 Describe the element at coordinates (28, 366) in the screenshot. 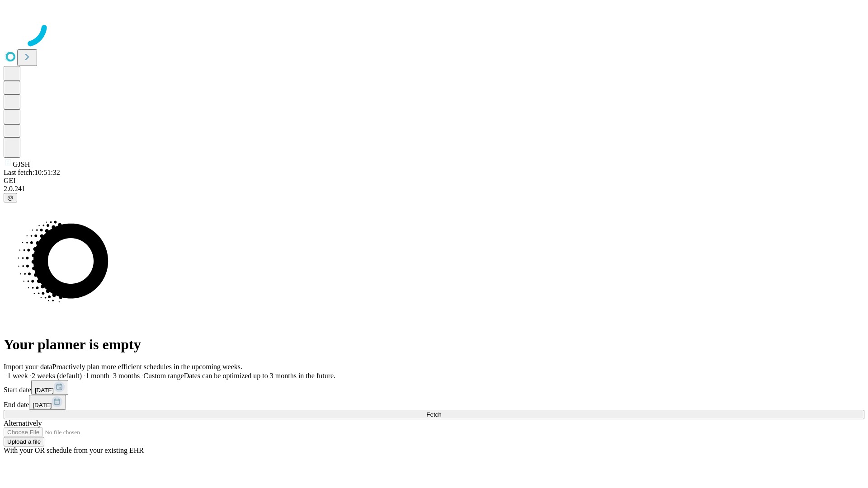

I see `span: Import your data` at that location.